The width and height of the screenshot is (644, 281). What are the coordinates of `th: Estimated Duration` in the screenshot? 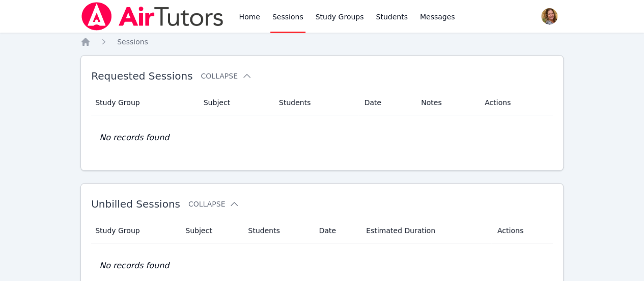 It's located at (425, 230).